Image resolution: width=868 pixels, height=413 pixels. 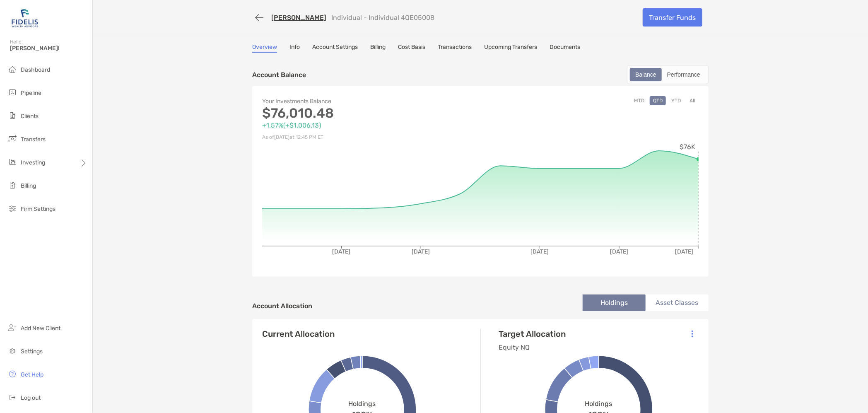 I want to click on p: $76,010.48, so click(x=371, y=113).